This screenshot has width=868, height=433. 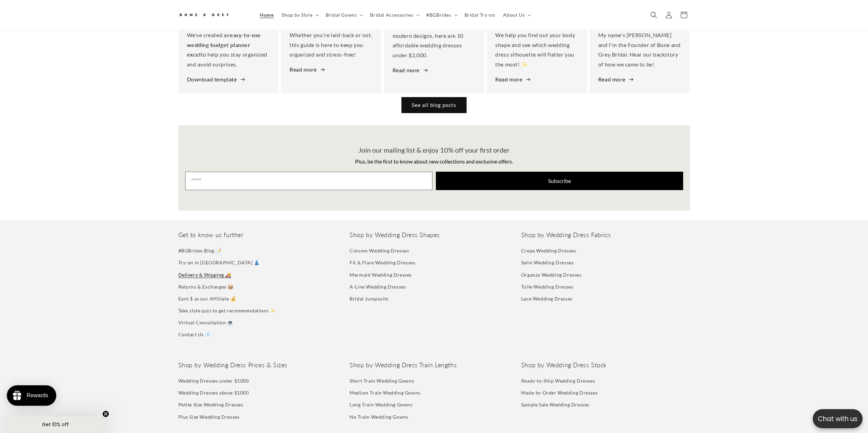 What do you see at coordinates (369, 298) in the screenshot?
I see `a: Bridal Jumpsuits` at bounding box center [369, 298].